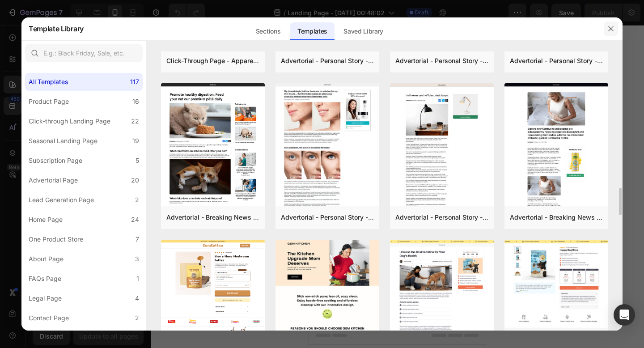  I want to click on div: 117, so click(135, 82).